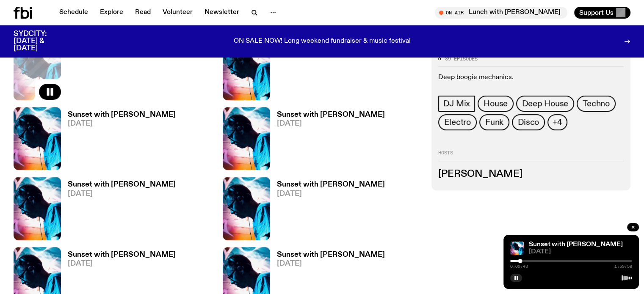 The height and width of the screenshot is (294, 644). Describe the element at coordinates (557, 123) in the screenshot. I see `button: +4` at that location.